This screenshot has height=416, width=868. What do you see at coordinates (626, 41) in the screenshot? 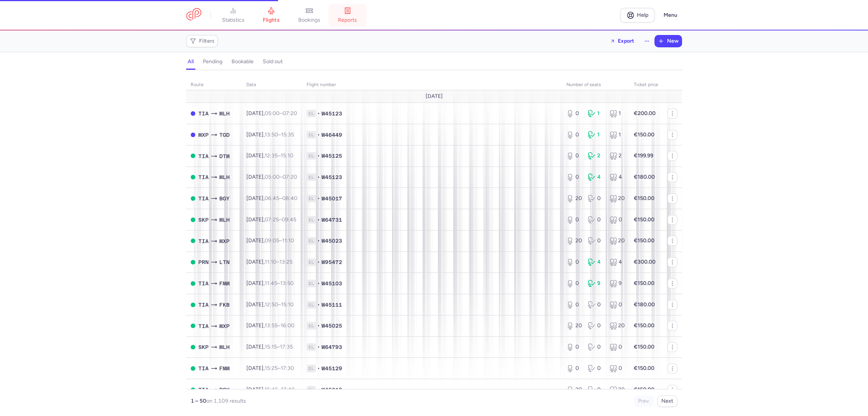
I see `span: Export` at bounding box center [626, 41].